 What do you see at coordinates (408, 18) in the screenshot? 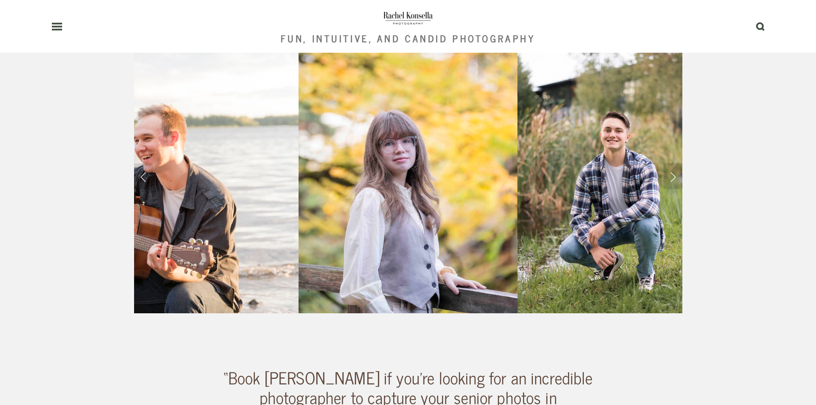
I see `img: PNW Wedding Photographer | Rachel Konsella` at bounding box center [408, 18].